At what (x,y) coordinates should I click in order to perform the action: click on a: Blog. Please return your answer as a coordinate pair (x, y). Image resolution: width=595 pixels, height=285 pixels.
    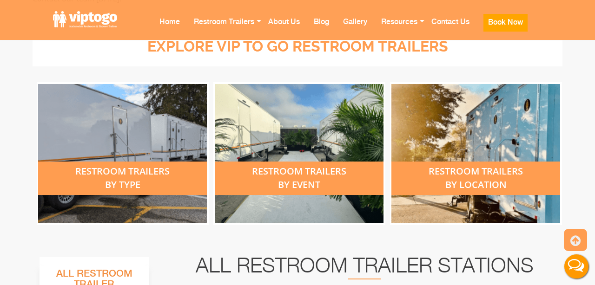
    Looking at the image, I should click on (321, 28).